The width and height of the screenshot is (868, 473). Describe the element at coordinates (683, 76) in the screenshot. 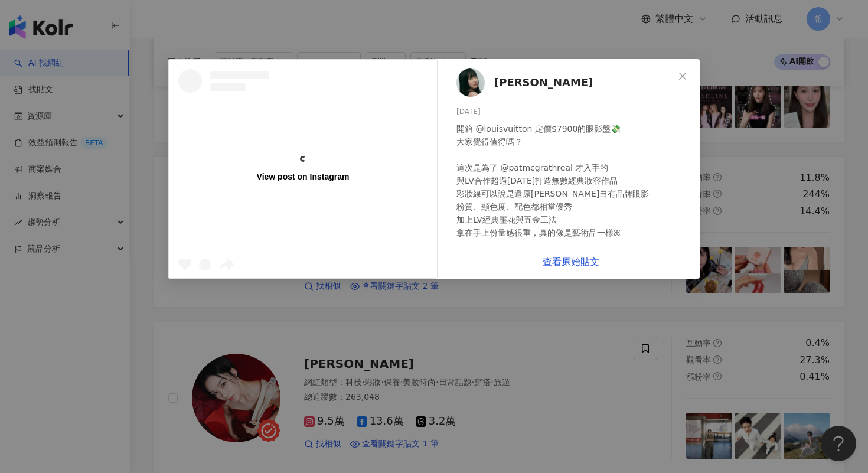

I see `button: Close` at that location.